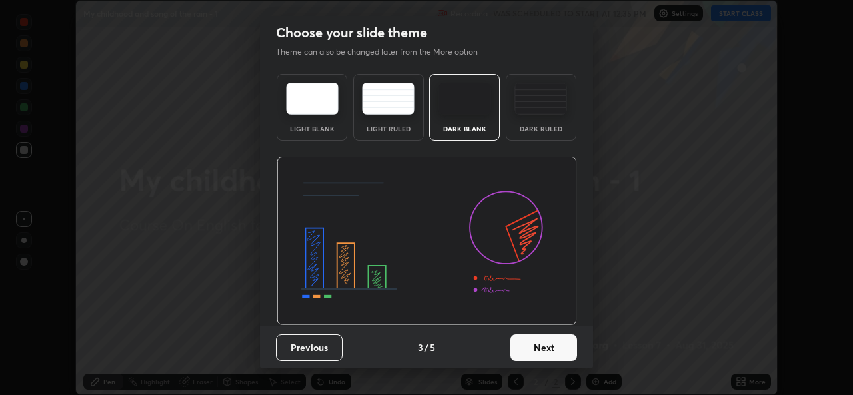 The height and width of the screenshot is (395, 853). What do you see at coordinates (541, 129) in the screenshot?
I see `div: Dark Ruled` at bounding box center [541, 129].